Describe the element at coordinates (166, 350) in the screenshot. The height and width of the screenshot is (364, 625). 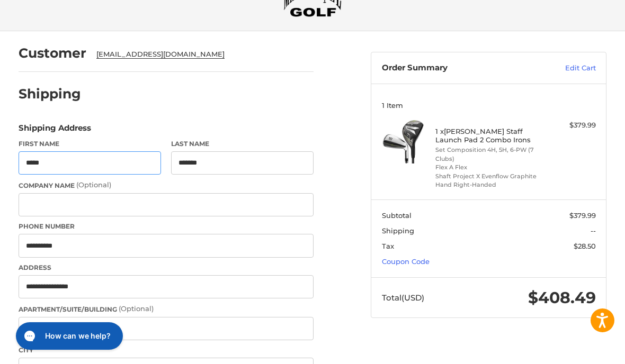
I see `label: City` at that location.